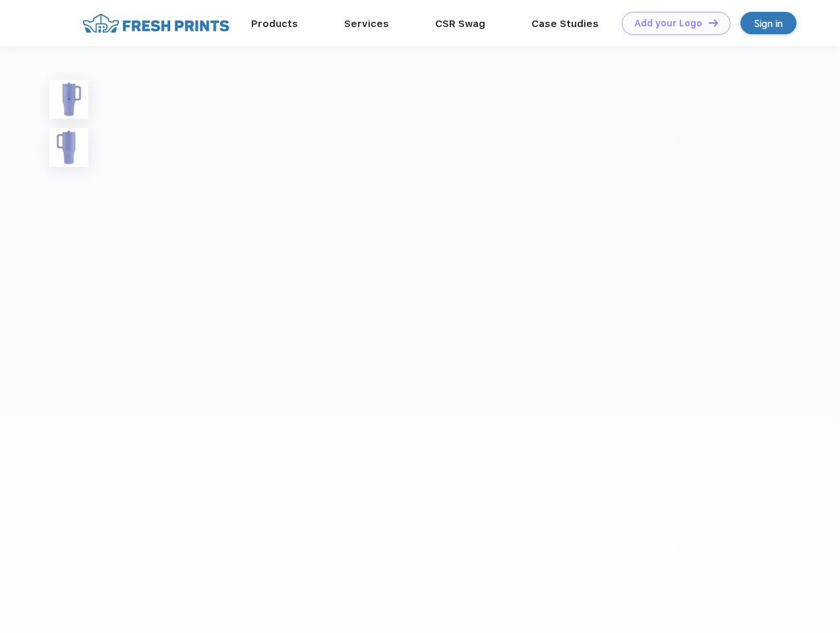 The height and width of the screenshot is (633, 840). Describe the element at coordinates (713, 22) in the screenshot. I see `img: DT` at that location.